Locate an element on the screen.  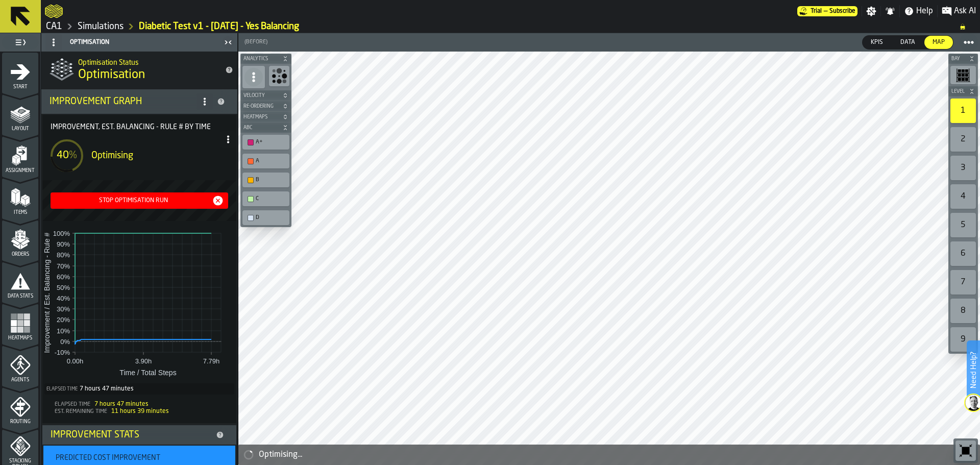
label: Need Help? is located at coordinates (973, 370).